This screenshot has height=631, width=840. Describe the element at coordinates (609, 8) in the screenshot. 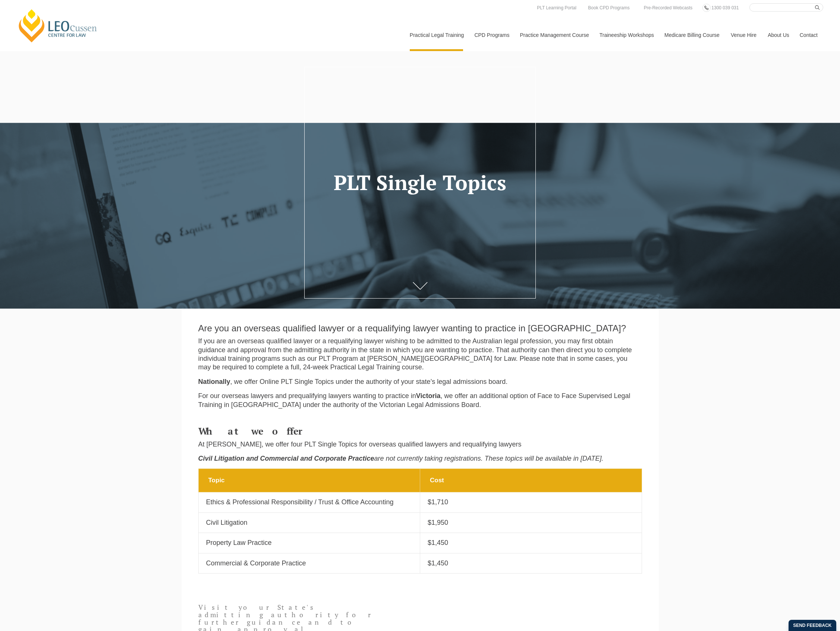

I see `a: Book CPD Programs` at that location.